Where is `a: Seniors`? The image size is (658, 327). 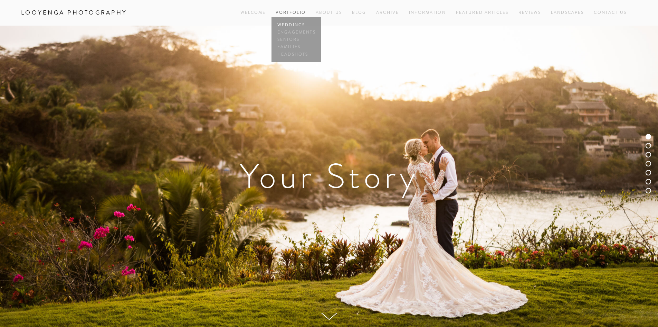 a: Seniors is located at coordinates (297, 40).